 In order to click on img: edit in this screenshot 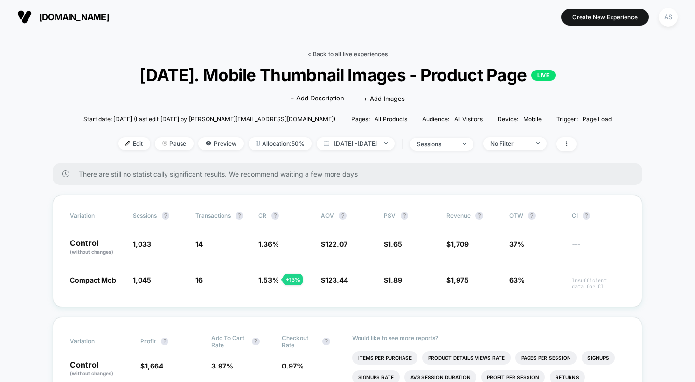, I will do `click(128, 143)`.